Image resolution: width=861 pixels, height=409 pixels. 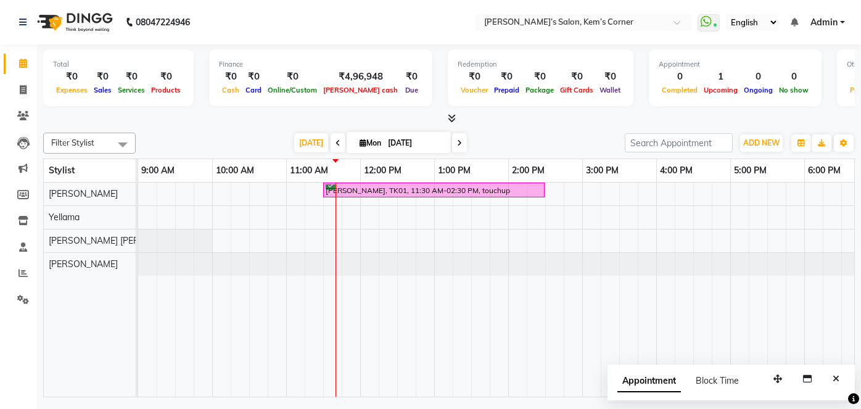 What do you see at coordinates (680, 90) in the screenshot?
I see `span: Completed` at bounding box center [680, 90].